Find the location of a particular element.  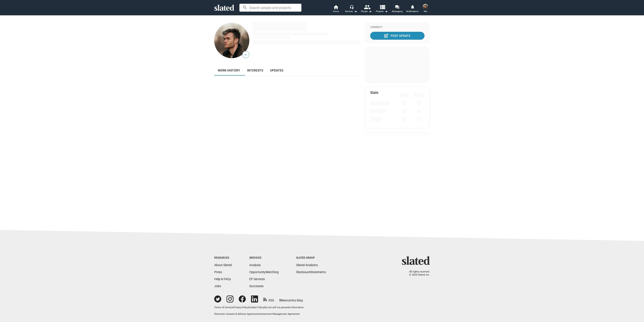

mat-icon: post_add is located at coordinates (386, 36).